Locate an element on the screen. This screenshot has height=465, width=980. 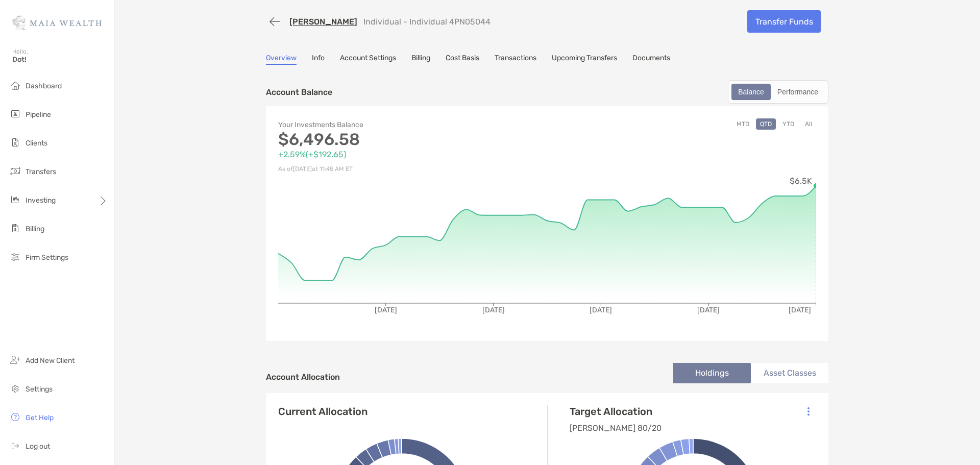
span: Transfers is located at coordinates (41, 172).